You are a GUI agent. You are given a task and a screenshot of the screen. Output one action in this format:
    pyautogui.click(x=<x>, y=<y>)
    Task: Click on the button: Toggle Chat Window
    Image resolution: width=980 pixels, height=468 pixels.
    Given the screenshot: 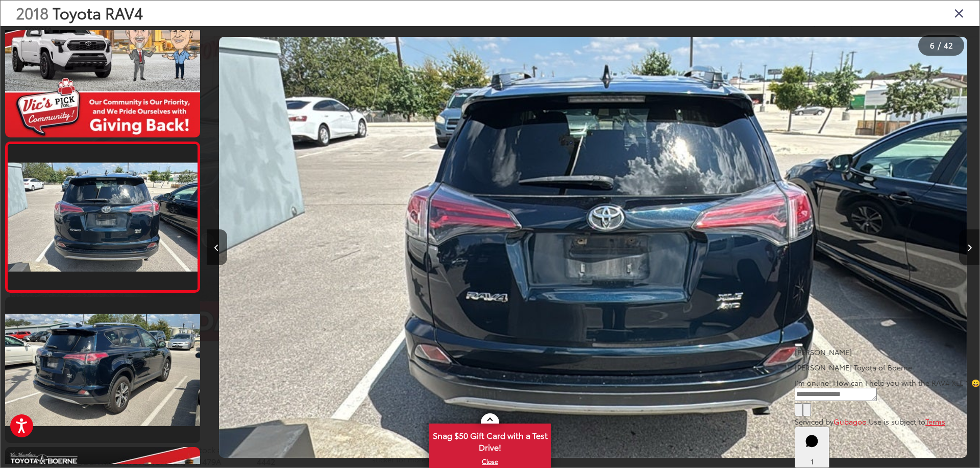 What is the action you would take?
    pyautogui.click(x=812, y=447)
    